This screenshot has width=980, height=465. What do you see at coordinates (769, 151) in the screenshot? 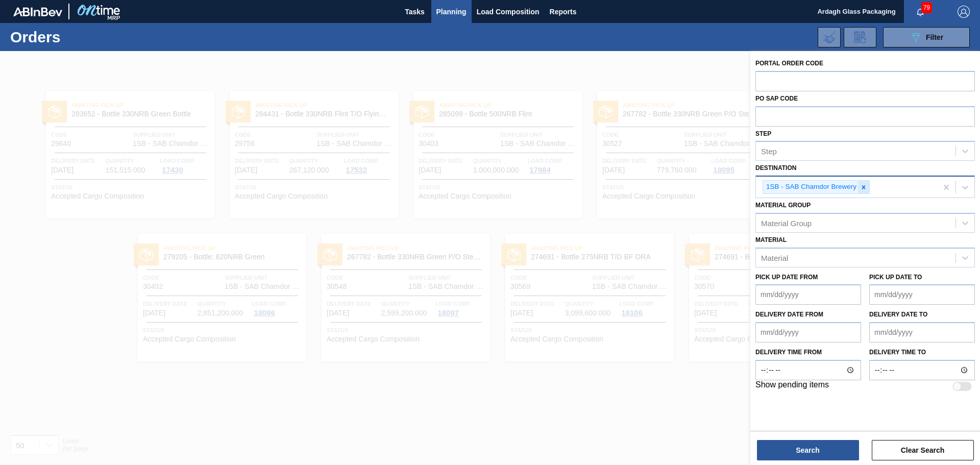
I see `div: Step` at bounding box center [769, 151].